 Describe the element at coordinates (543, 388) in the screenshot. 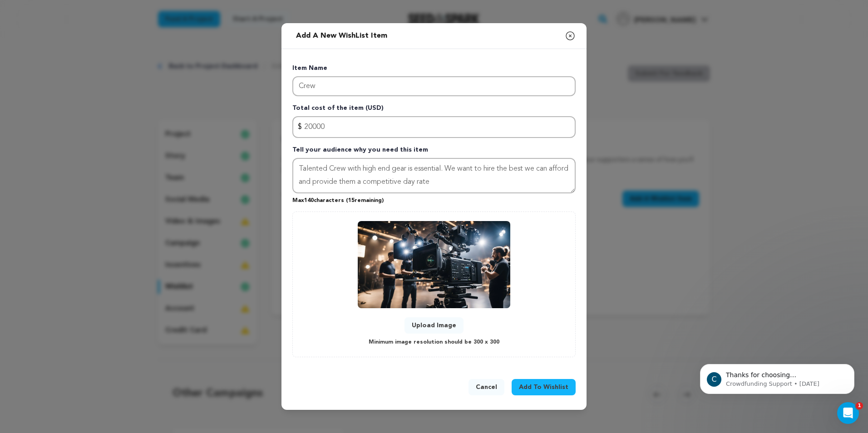

I see `button: Add To Wishlist` at that location.